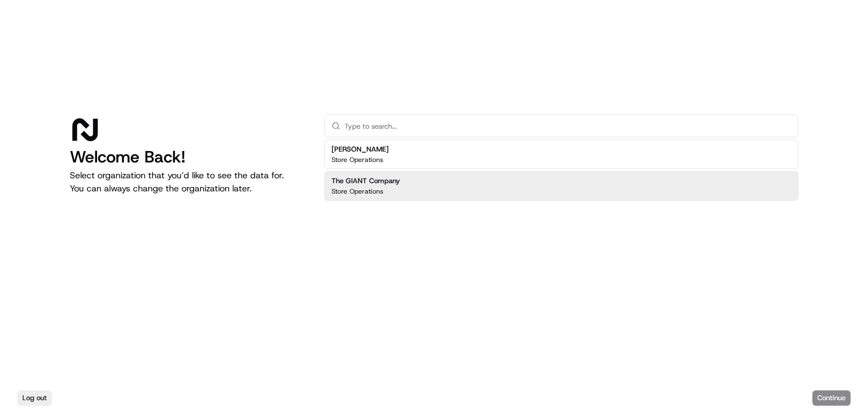 The image size is (868, 410). What do you see at coordinates (188, 157) in the screenshot?
I see `h1: Welcome Back!` at bounding box center [188, 157].